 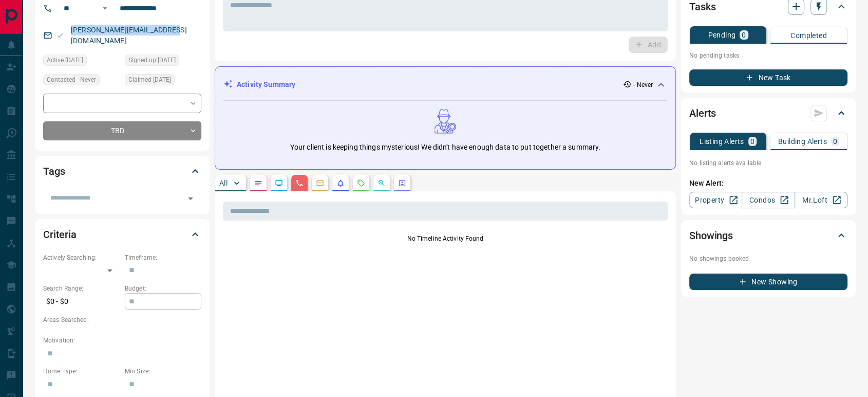 I want to click on h2: Alerts, so click(x=703, y=113).